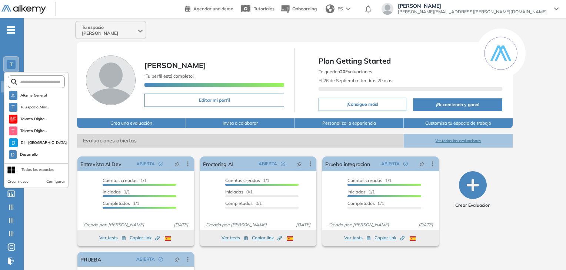 This screenshot has width=566, height=270. What do you see at coordinates (24, 9) in the screenshot?
I see `img: Logo` at bounding box center [24, 9].